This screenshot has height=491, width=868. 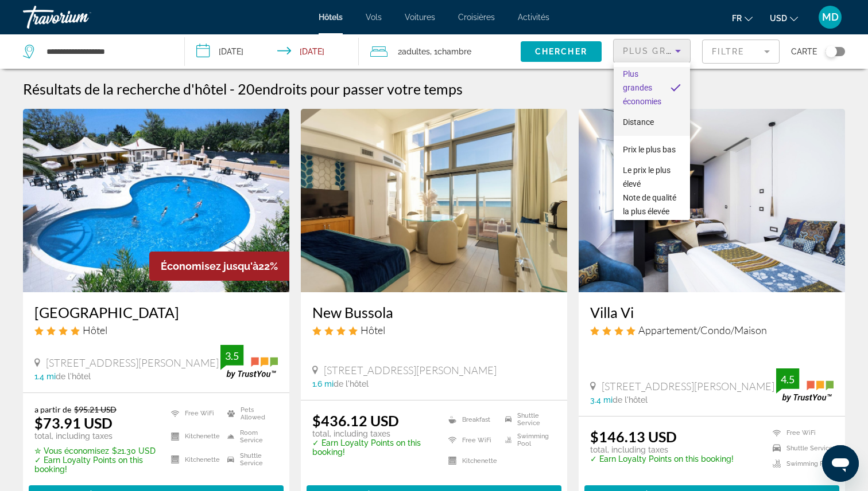 What do you see at coordinates (642, 88) in the screenshot?
I see `span: Plus grandes économies` at bounding box center [642, 88].